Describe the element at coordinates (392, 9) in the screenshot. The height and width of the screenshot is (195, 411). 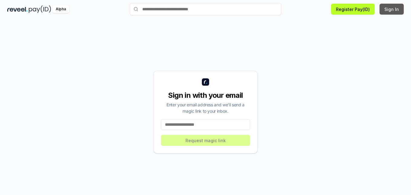
I see `button: Sign In` at that location.